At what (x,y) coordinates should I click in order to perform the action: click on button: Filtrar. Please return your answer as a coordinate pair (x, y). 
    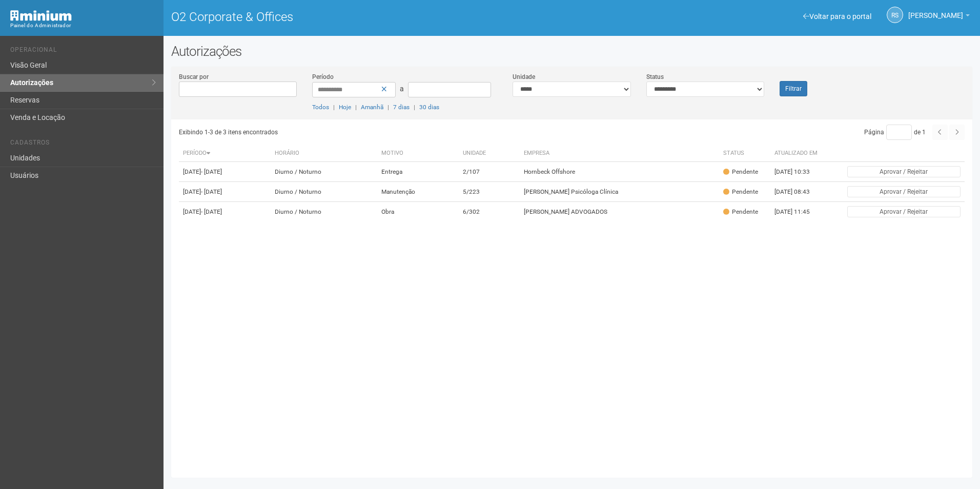
    Looking at the image, I should click on (794, 88).